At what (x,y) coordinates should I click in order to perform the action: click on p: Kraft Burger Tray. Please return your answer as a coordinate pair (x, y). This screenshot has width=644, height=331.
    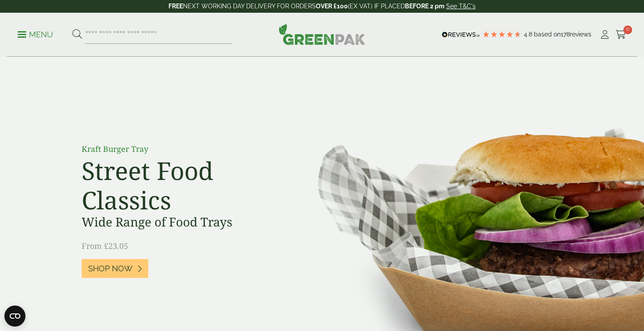
    Looking at the image, I should click on (180, 149).